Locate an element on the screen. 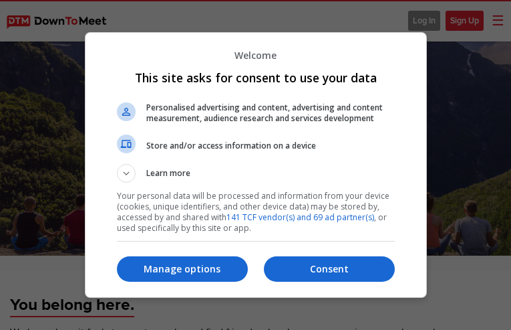  p: Welcome is located at coordinates (256, 55).